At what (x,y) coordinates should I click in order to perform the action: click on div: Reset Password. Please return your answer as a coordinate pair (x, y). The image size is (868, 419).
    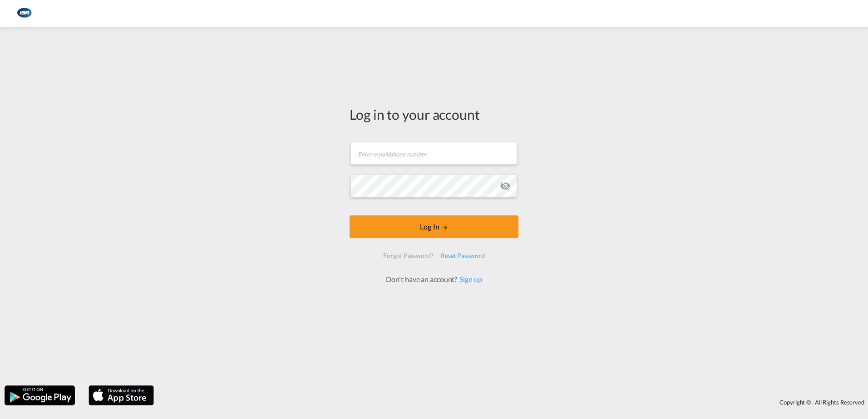
    Looking at the image, I should click on (463, 256).